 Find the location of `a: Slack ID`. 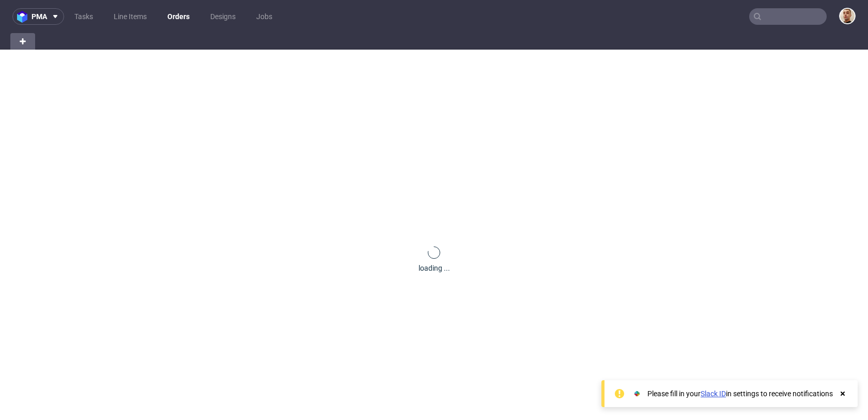

a: Slack ID is located at coordinates (713, 394).